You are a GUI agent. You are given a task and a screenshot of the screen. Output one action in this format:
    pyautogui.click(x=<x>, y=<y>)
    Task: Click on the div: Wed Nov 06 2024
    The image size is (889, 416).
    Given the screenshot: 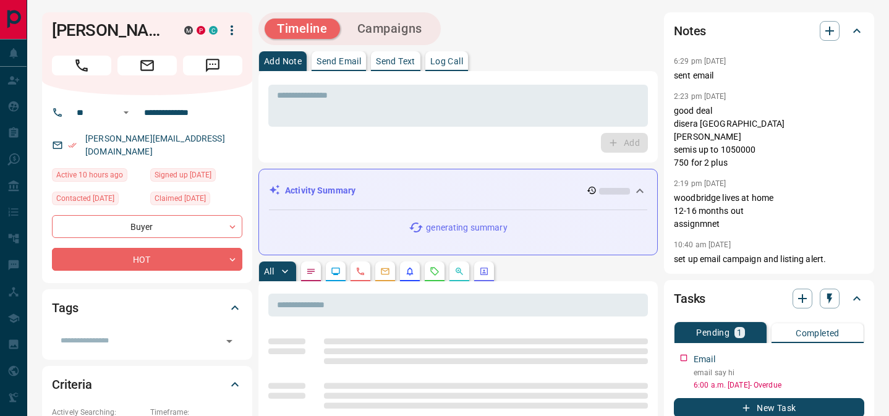 What is the action you would take?
    pyautogui.click(x=98, y=200)
    